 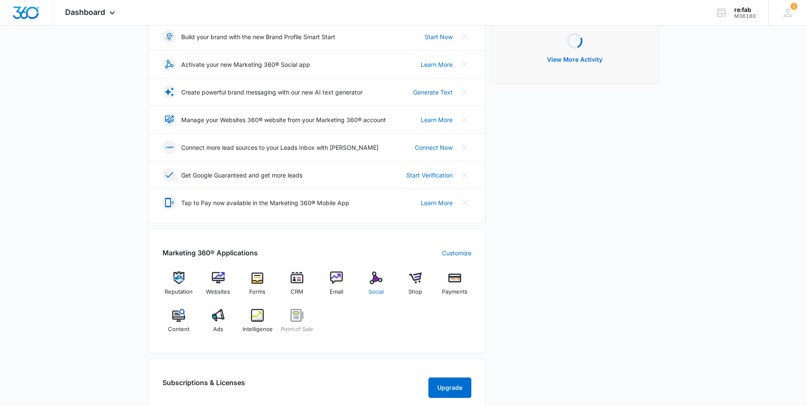 What do you see at coordinates (218, 287) in the screenshot?
I see `a: Websites` at bounding box center [218, 287].